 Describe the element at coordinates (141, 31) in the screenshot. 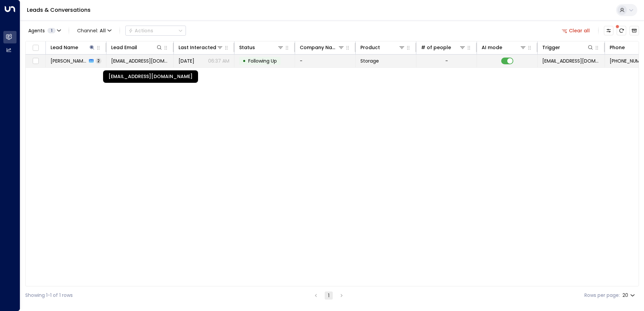

I see `div: Actions` at that location.